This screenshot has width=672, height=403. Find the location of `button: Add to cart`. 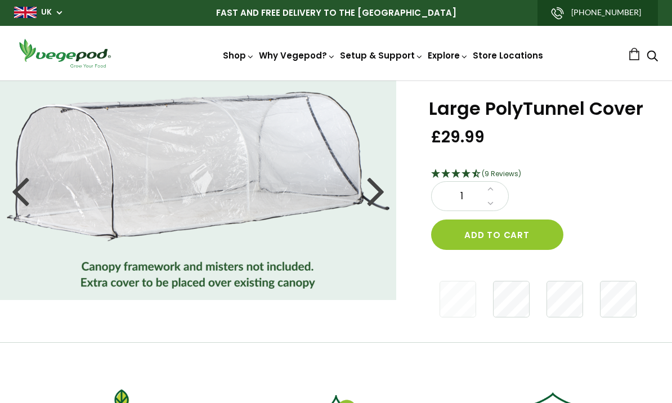

button: Add to cart is located at coordinates (497, 235).